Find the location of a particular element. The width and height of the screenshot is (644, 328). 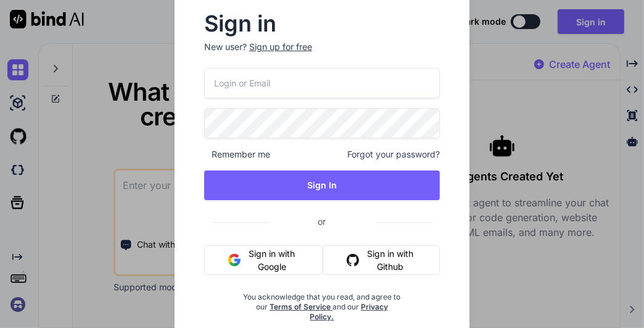

div: You acknowledge that you read, and agree to our and our is located at coordinates (322, 303).